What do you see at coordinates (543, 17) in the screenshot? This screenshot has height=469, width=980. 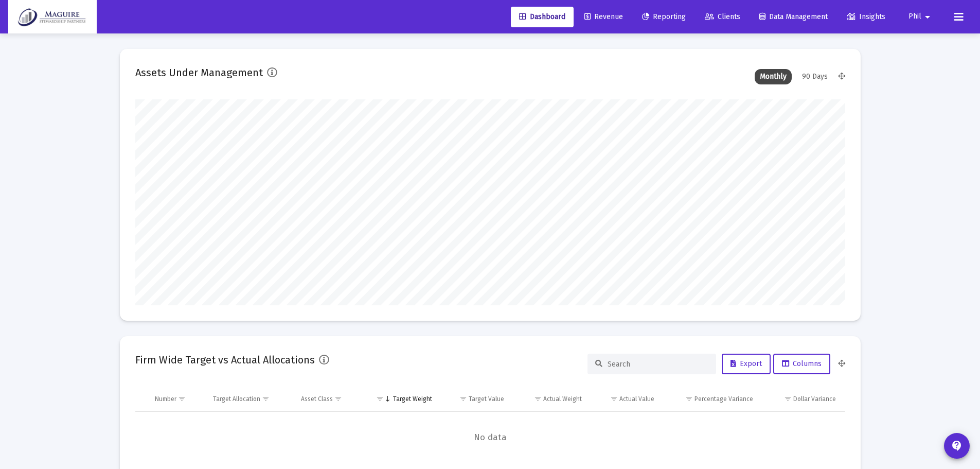 I see `a: Dashboard` at bounding box center [543, 17].